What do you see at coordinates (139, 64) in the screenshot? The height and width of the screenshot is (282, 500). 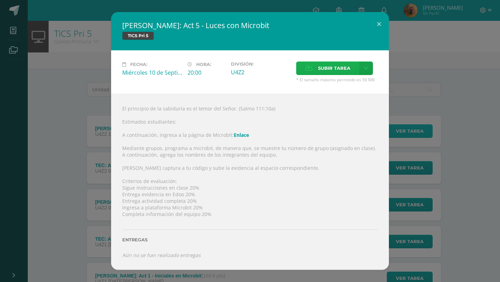 I see `span: Fecha:` at bounding box center [139, 64].